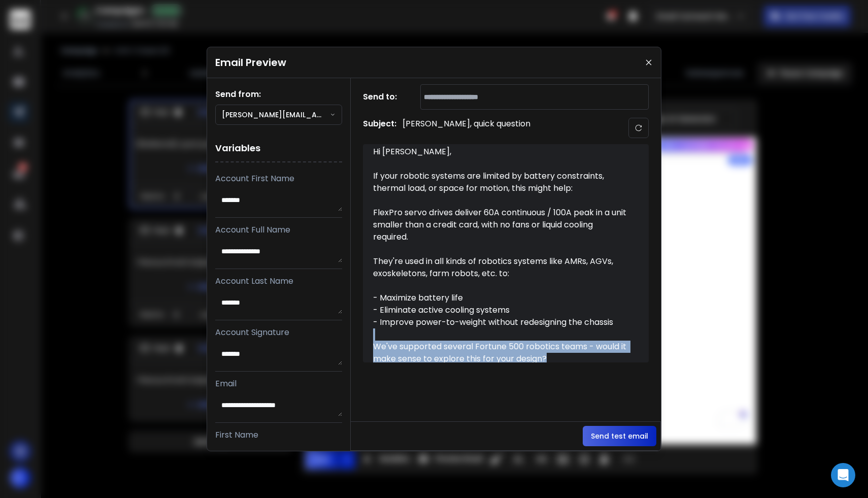 This screenshot has height=498, width=868. I want to click on p: First Name, so click(278, 435).